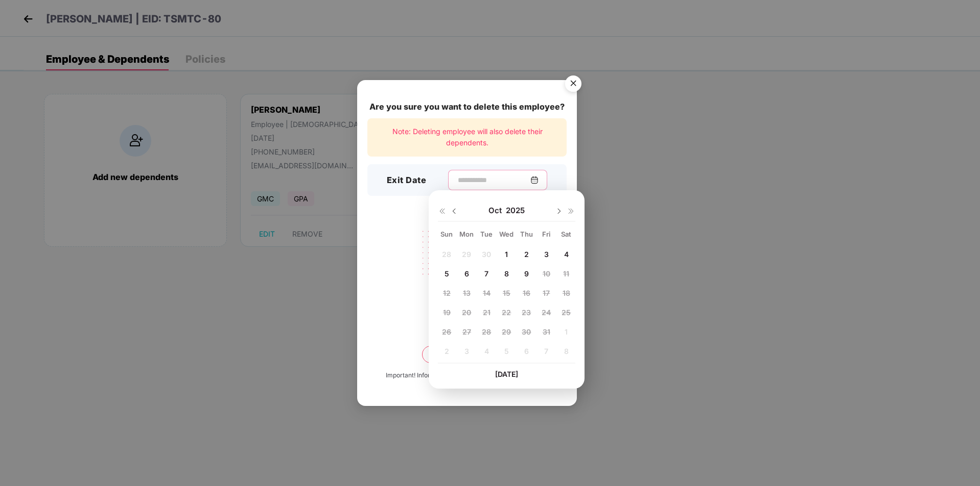 This screenshot has height=486, width=980. Describe the element at coordinates (506, 234) in the screenshot. I see `div: Wed` at that location.